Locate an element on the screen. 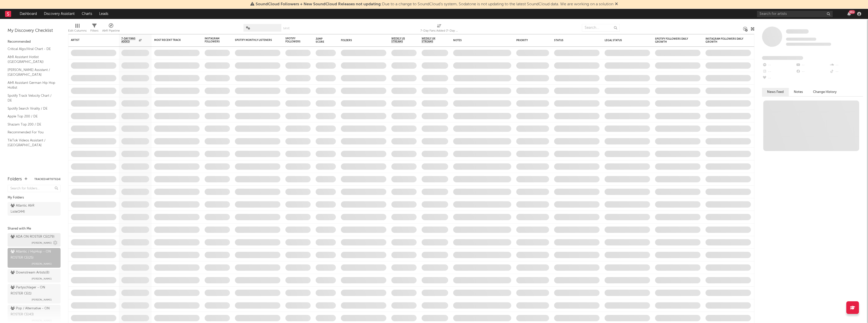  div: Partyschlager - ON ROSTER CE ( 1 ) is located at coordinates (33, 291).